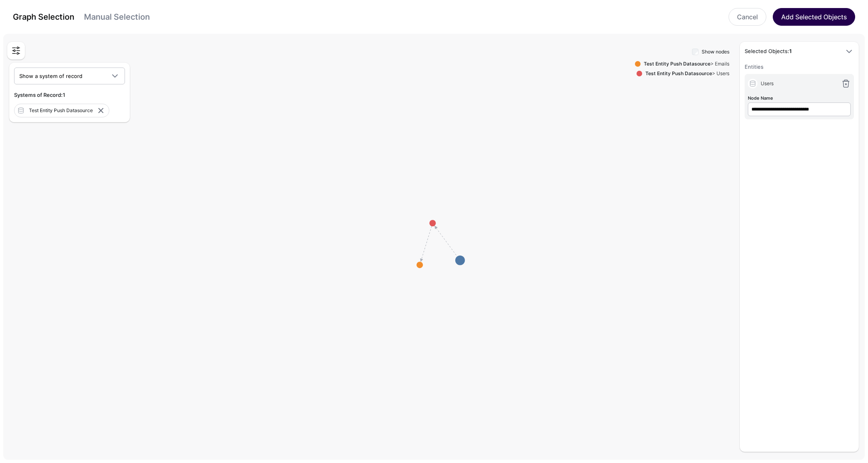 The image size is (868, 463). I want to click on div: > Emails, so click(685, 64).